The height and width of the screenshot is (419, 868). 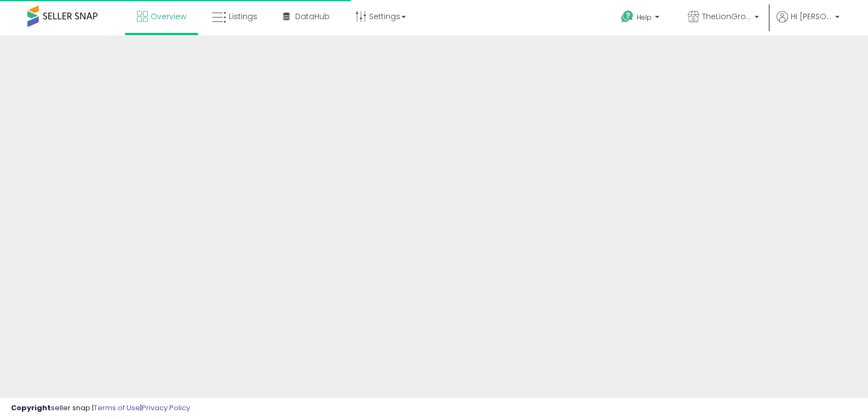 What do you see at coordinates (644, 17) in the screenshot?
I see `span: Help` at bounding box center [644, 17].